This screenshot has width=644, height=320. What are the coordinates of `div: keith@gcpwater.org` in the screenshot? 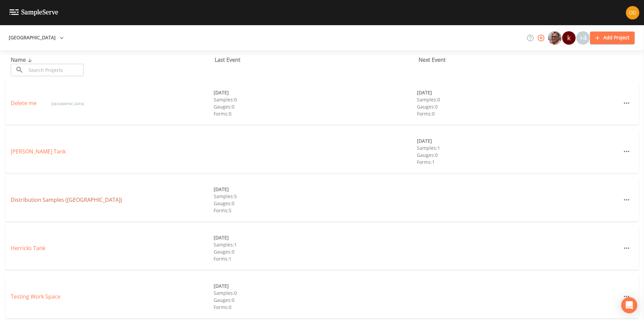 It's located at (569, 38).